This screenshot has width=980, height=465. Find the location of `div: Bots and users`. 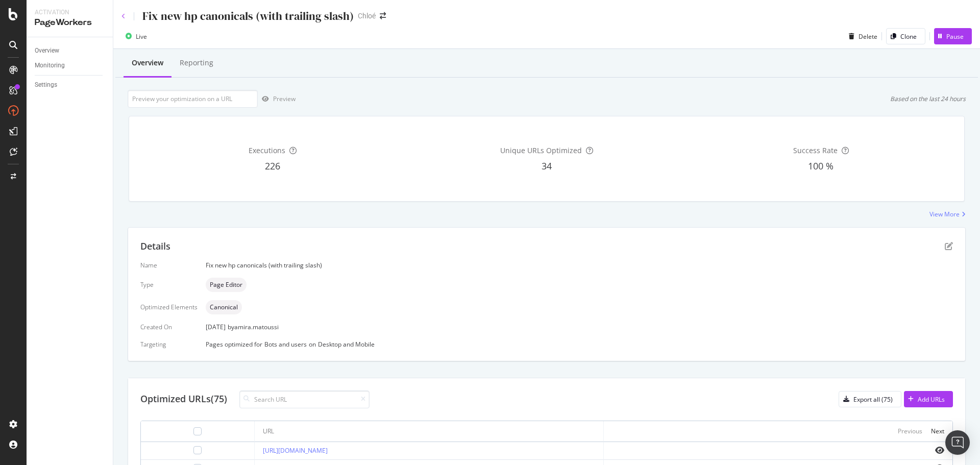

div: Bots and users is located at coordinates (285, 344).